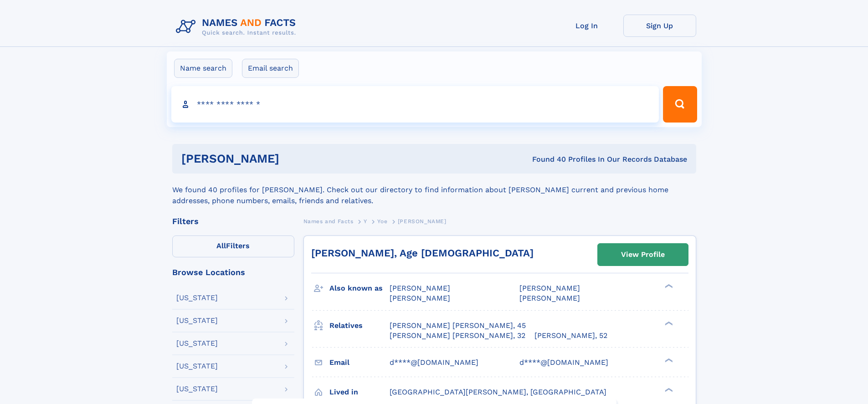  I want to click on div: Filters, so click(233, 222).